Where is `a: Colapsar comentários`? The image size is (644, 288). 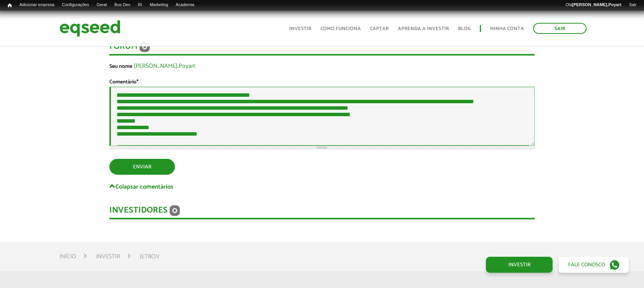 a: Colapsar comentários is located at coordinates (322, 186).